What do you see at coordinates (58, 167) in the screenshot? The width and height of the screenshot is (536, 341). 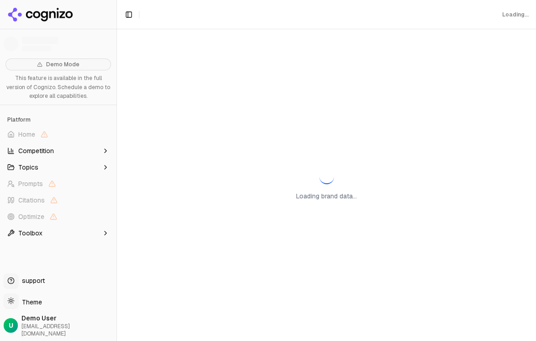 I see `button: Topics` at bounding box center [58, 167].